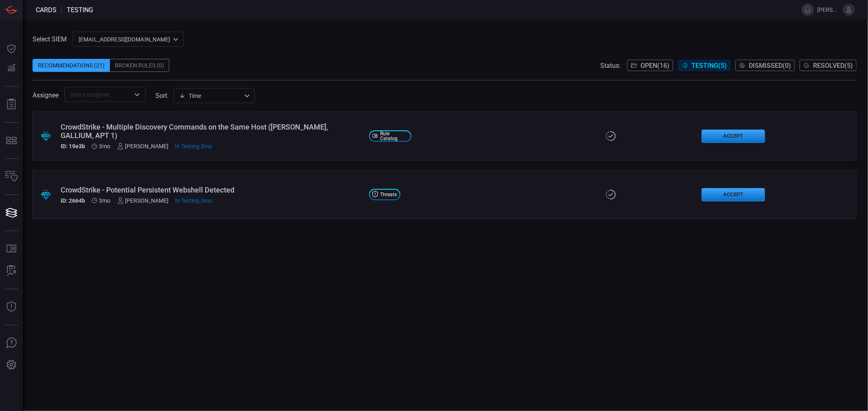 The height and width of the screenshot is (411, 868). I want to click on input: Select assignee, so click(98, 94).